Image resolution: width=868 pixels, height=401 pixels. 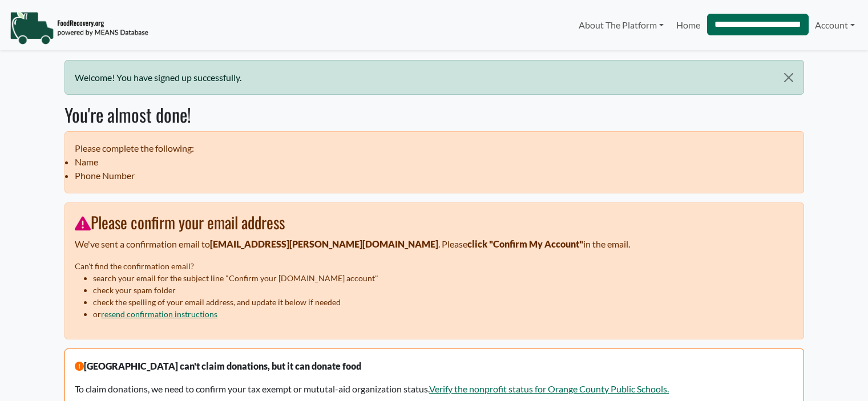 I want to click on h2: You're almost done!, so click(x=434, y=115).